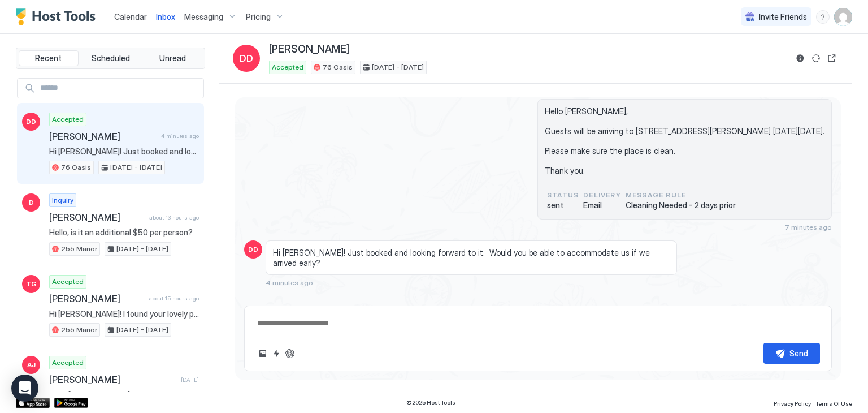 The height and width of the screenshot is (413, 868). I want to click on span: Invite Friends, so click(783, 17).